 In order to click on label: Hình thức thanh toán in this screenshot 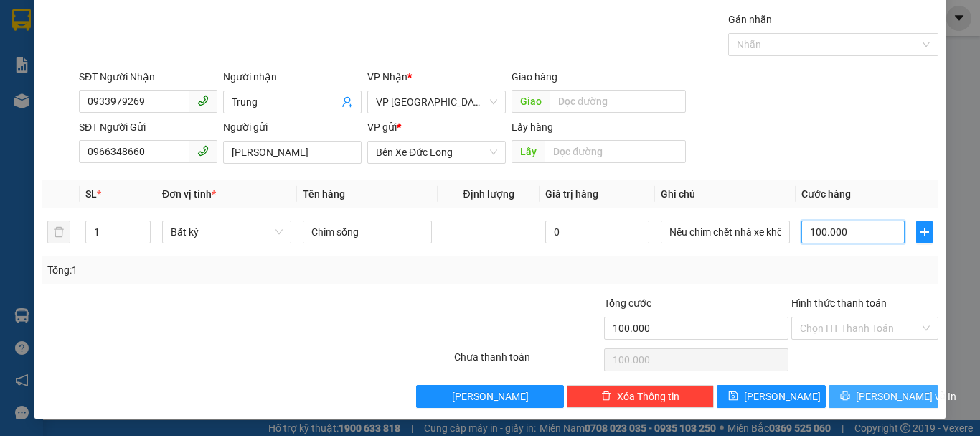, I will do `click(838, 303)`.